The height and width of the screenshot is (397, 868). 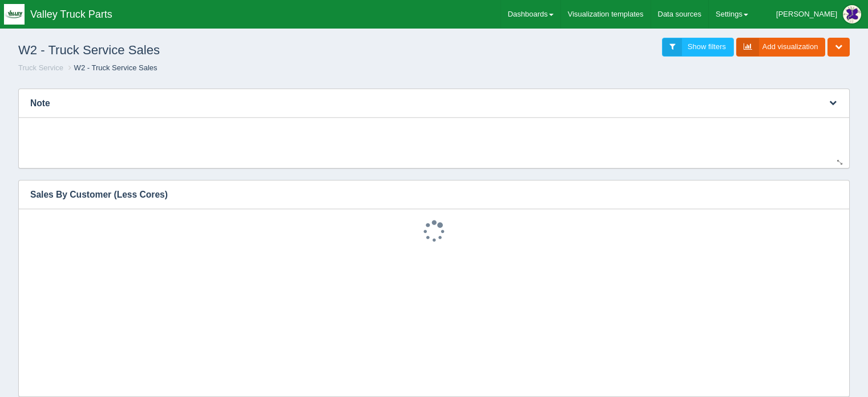 What do you see at coordinates (71, 14) in the screenshot?
I see `span: Valley Truck Parts` at bounding box center [71, 14].